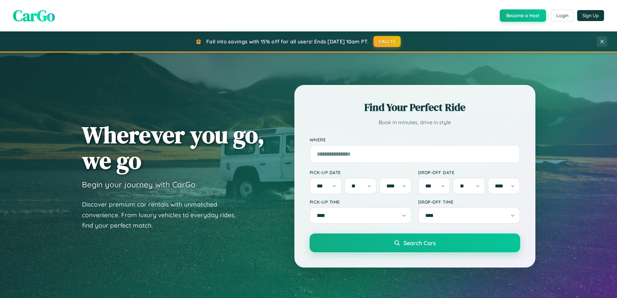  I want to click on label: Drop-off Time, so click(469, 202).